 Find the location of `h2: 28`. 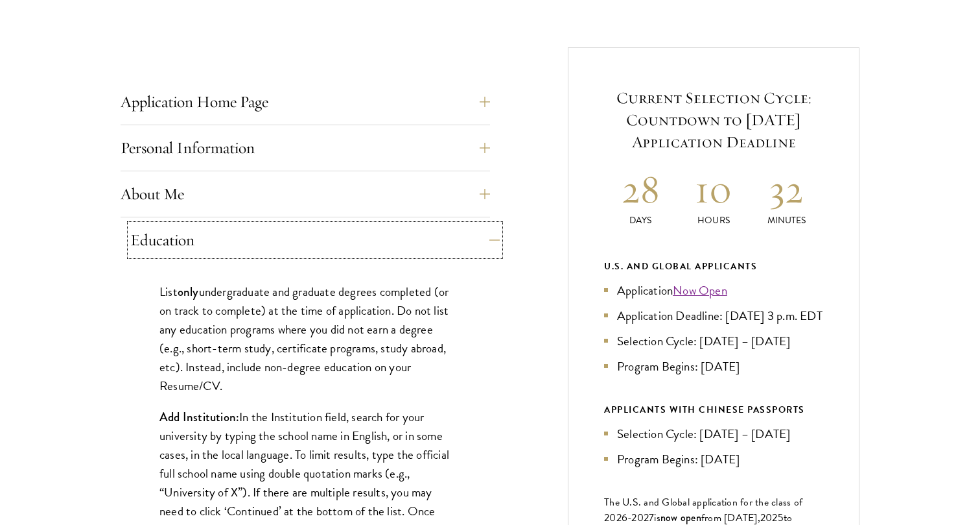

h2: 28 is located at coordinates (641, 189).